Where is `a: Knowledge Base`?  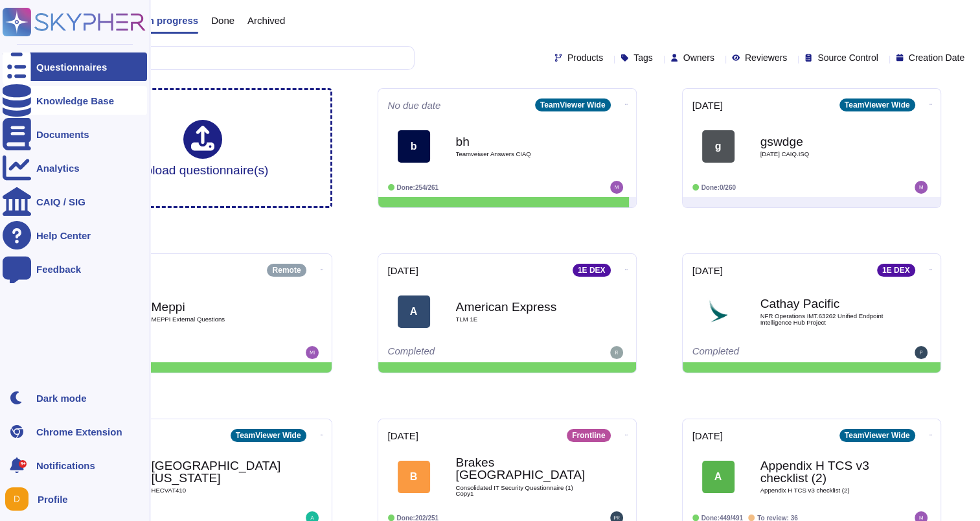
a: Knowledge Base is located at coordinates (75, 100).